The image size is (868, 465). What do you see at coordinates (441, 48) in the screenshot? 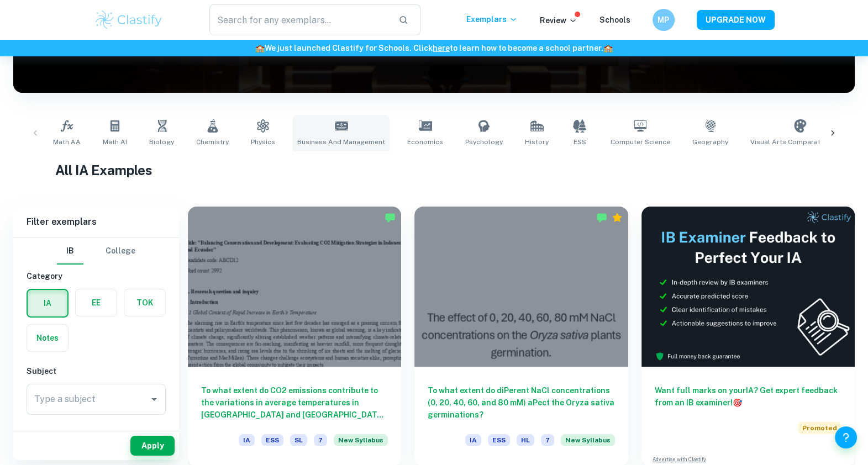
I see `a: here` at bounding box center [441, 48].